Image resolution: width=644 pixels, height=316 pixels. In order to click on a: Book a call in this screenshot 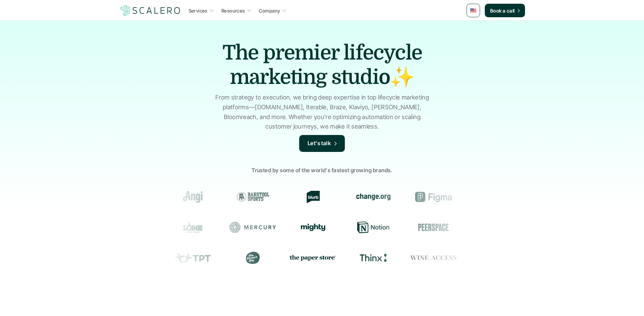, I will do `click(505, 10)`.